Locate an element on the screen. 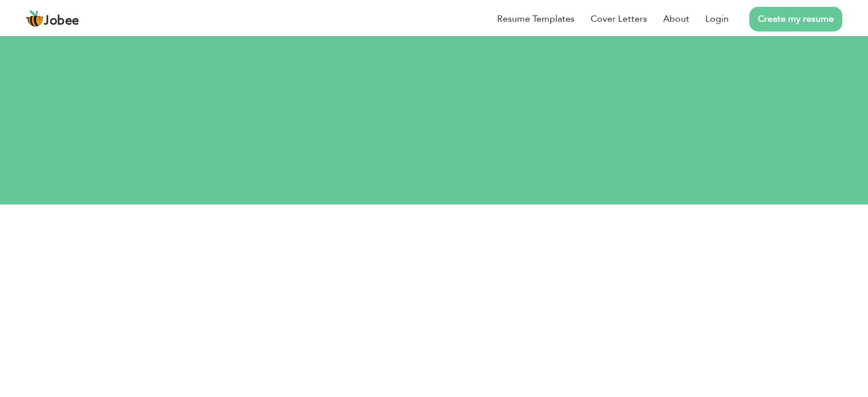 This screenshot has width=868, height=397. a: Cover Letters is located at coordinates (619, 19).